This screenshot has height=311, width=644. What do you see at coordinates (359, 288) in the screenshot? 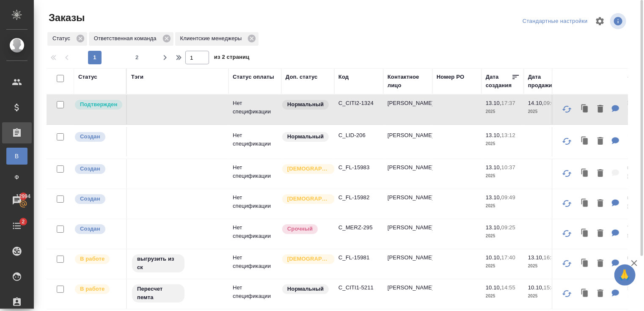
I see `p: C_CITI1-5211` at bounding box center [359, 288].